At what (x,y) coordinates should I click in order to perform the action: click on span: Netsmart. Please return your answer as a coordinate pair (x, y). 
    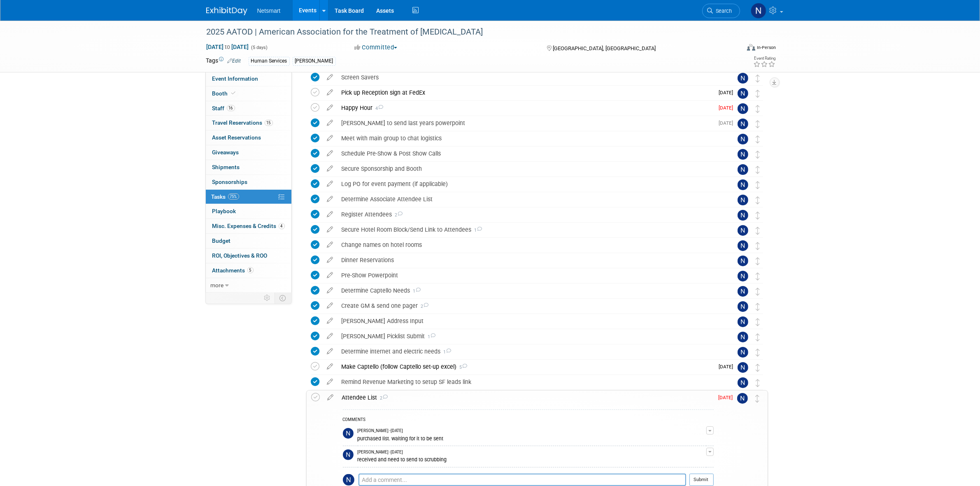
    Looking at the image, I should click on (268, 11).